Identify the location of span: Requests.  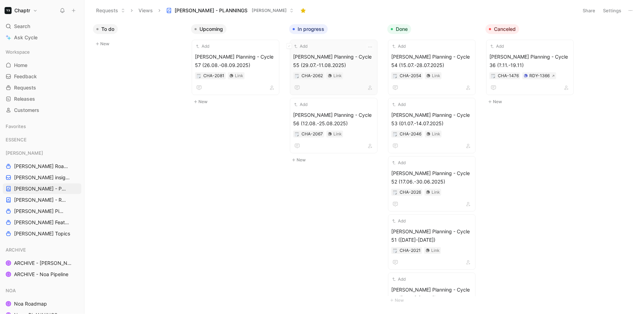
(25, 88).